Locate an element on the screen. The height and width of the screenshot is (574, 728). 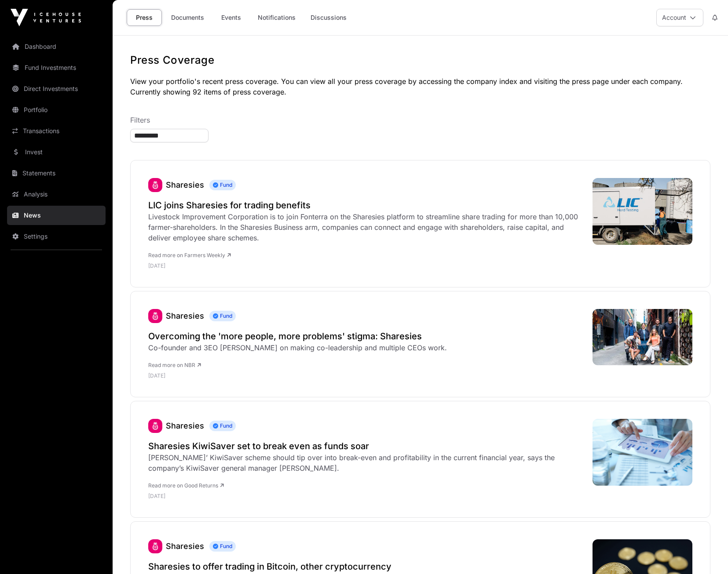
a: Discussions is located at coordinates (329, 17).